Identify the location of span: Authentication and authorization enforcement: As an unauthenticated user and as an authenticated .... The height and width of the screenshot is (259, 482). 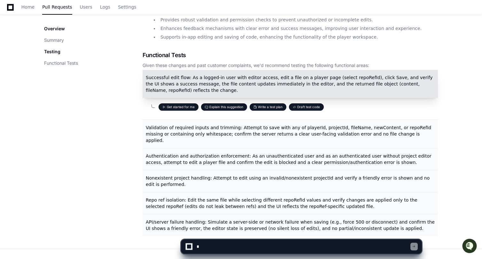
(288, 159).